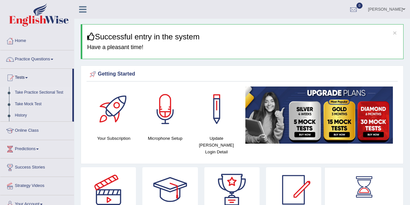 The image size is (410, 205). I want to click on h3: Successful entry in the system, so click(243, 37).